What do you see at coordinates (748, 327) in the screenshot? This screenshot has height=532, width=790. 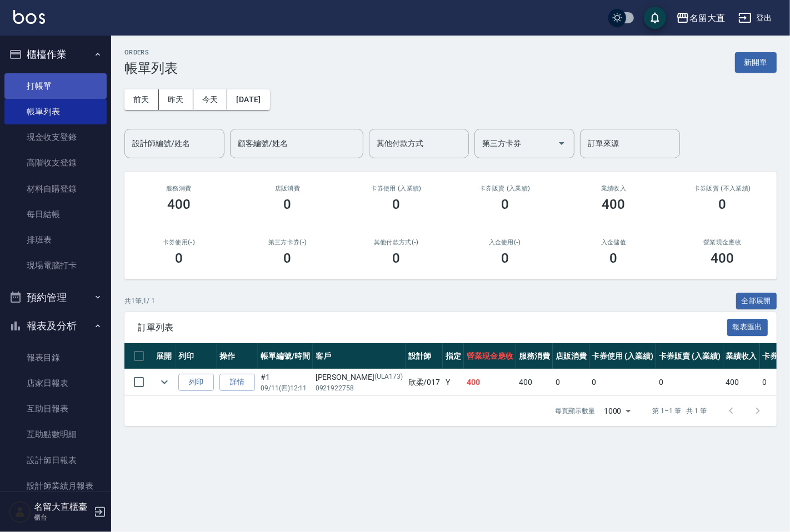 I see `button: 報表匯出` at bounding box center [748, 327].